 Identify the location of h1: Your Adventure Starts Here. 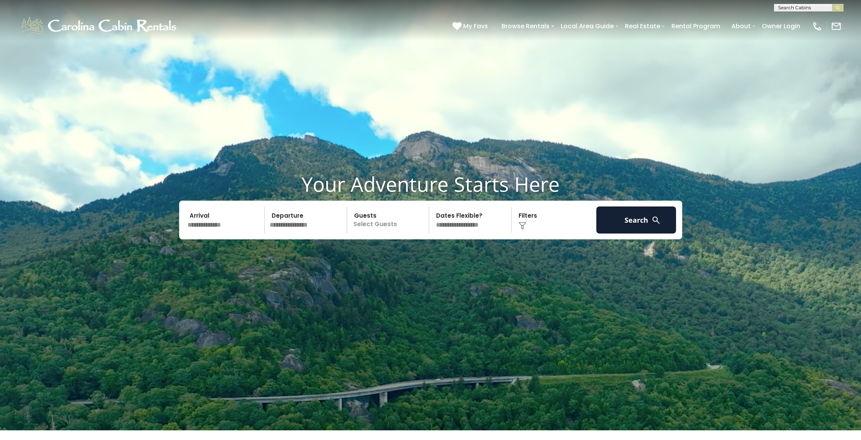
(430, 184).